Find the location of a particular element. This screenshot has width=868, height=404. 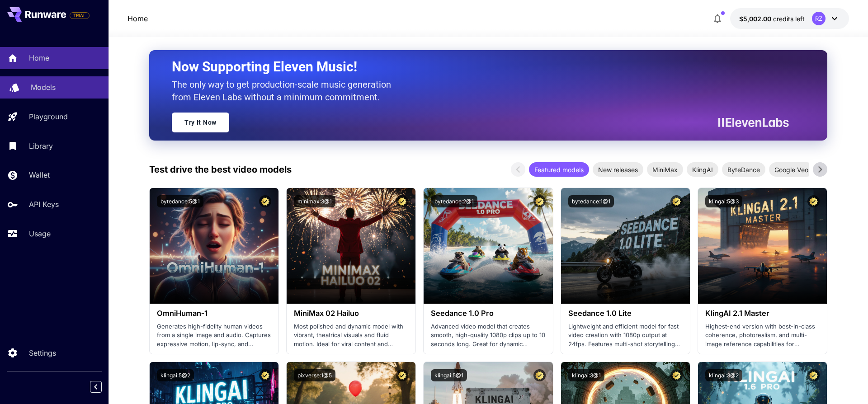

button: klingai:5@2 is located at coordinates (176, 375).